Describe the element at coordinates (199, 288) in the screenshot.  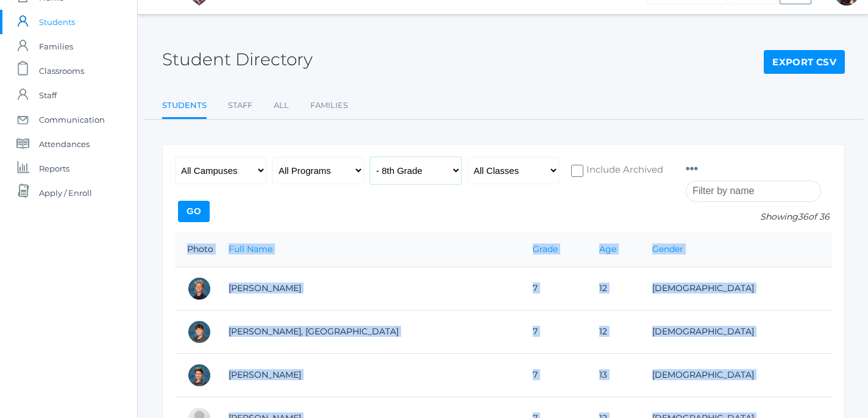
I see `div: Cole Albanese` at that location.